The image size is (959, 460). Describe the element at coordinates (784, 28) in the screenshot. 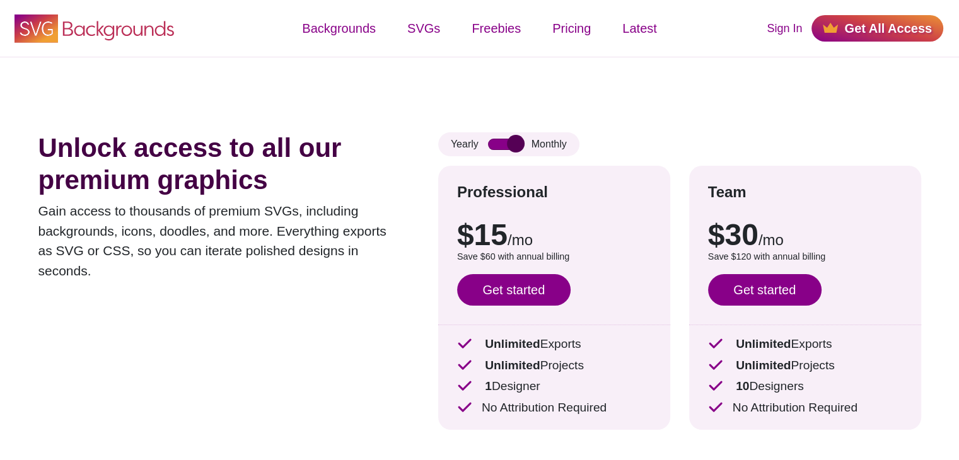

I see `a: Sign In` at that location.